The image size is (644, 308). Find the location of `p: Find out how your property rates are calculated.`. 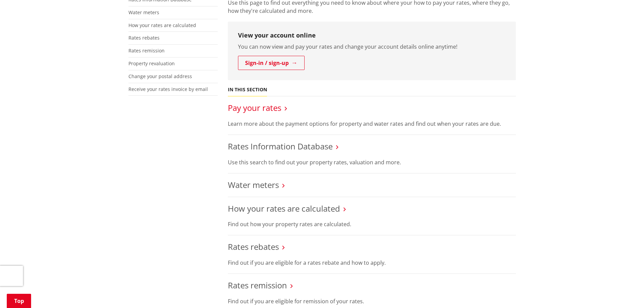

p: Find out how your property rates are calculated. is located at coordinates (372, 224).